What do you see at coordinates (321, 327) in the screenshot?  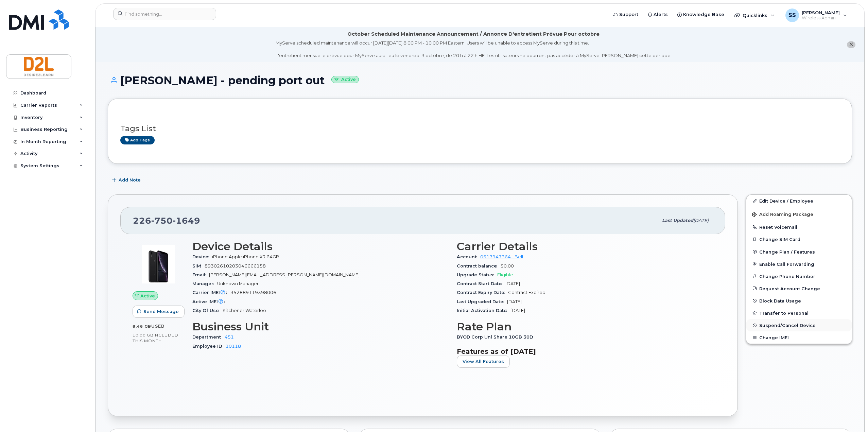 I see `h3: Business Unit` at bounding box center [321, 327].